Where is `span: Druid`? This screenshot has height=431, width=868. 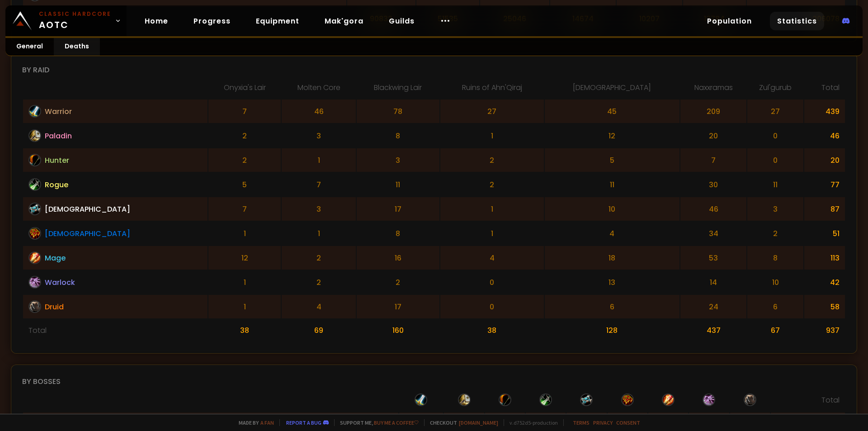
span: Druid is located at coordinates (54, 307).